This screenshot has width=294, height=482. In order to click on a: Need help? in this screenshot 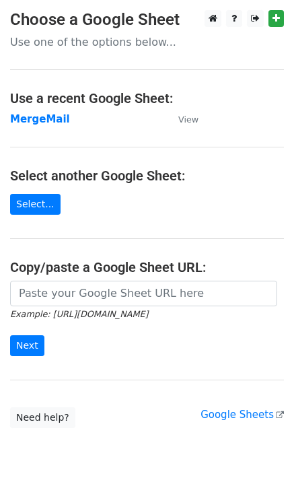, I will do `click(42, 417)`.